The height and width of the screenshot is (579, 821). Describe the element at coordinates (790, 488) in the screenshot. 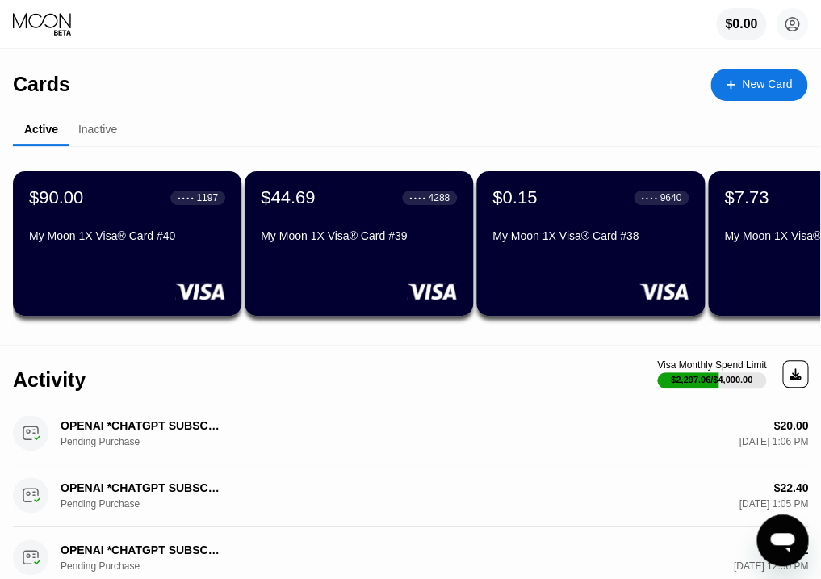

I see `div: $22.40` at that location.